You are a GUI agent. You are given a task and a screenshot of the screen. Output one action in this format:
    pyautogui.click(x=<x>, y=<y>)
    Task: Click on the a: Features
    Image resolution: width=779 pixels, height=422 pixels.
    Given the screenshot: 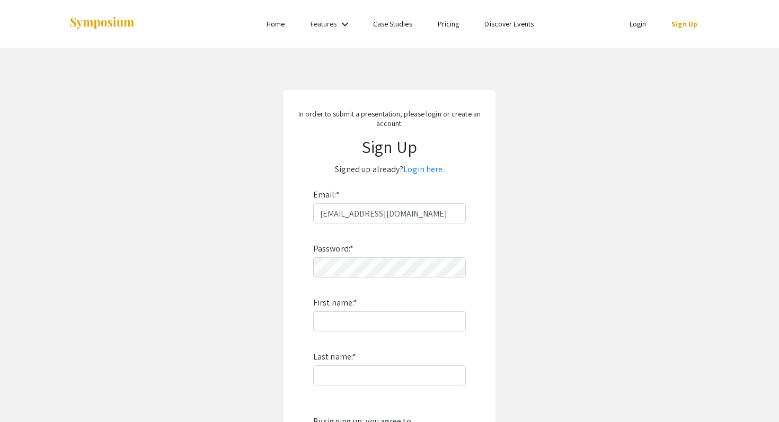 What is the action you would take?
    pyautogui.click(x=324, y=24)
    